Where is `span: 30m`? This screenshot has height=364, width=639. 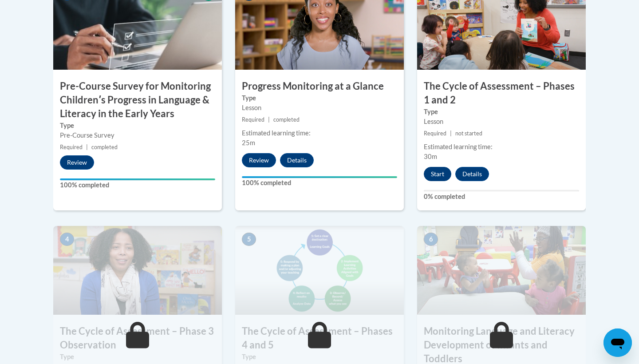
span: 30m is located at coordinates (430, 156).